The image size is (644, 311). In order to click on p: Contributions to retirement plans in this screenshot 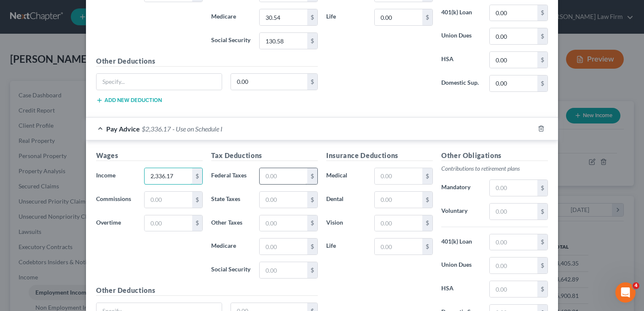, I will do `click(495, 169)`.